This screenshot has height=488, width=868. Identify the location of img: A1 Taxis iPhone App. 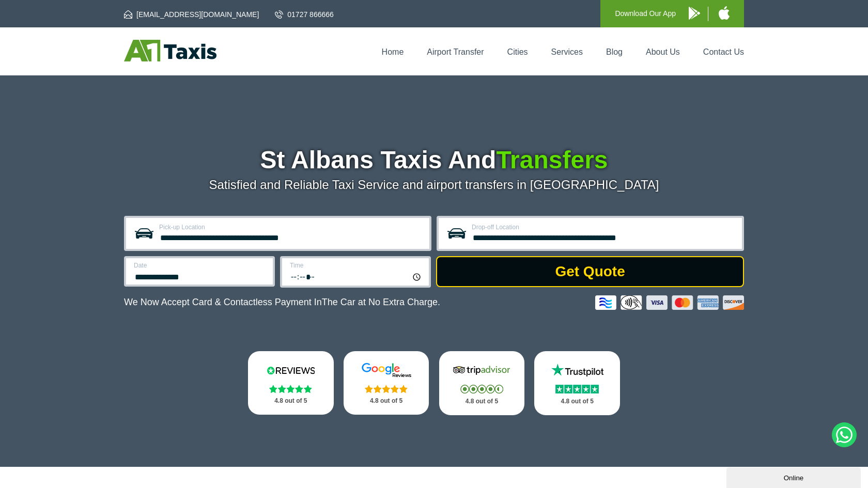
(724, 13).